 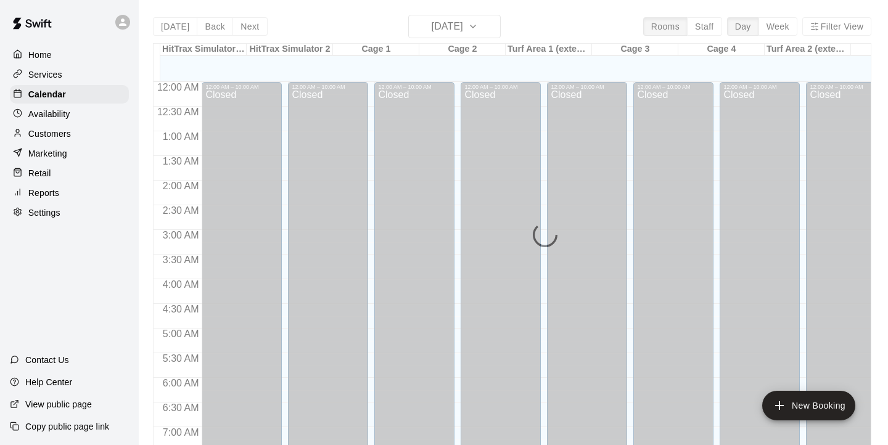 What do you see at coordinates (178, 87) in the screenshot?
I see `span: 12:00 AM` at bounding box center [178, 87].